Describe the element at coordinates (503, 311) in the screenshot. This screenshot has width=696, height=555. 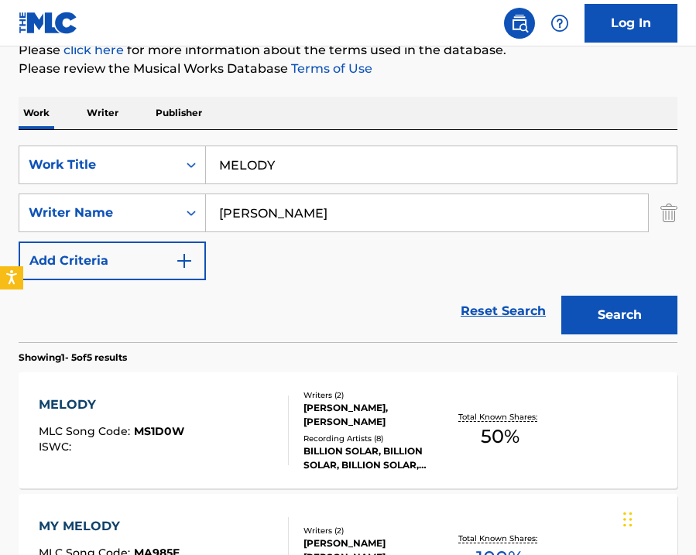
I see `a: Reset Search` at that location.